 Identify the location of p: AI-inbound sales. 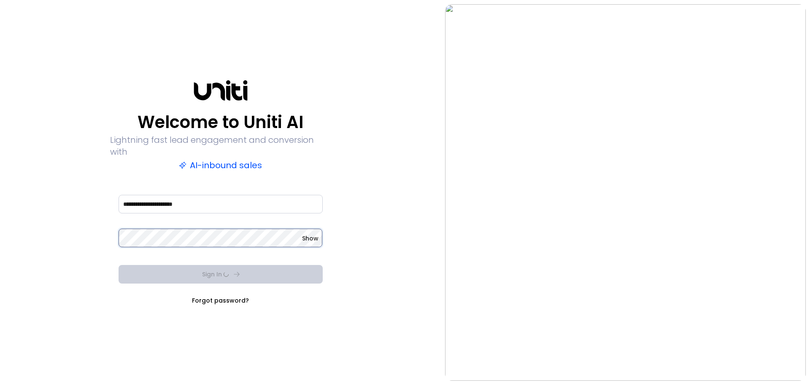
(220, 165).